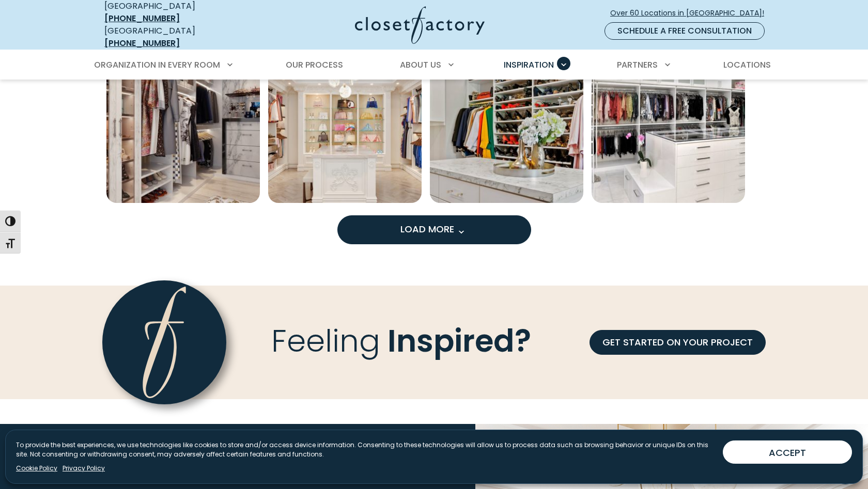 This screenshot has height=489, width=868. I want to click on img: White walk-in closet with ornate trim and crown molding, featuring glass shelving, so click(345, 126).